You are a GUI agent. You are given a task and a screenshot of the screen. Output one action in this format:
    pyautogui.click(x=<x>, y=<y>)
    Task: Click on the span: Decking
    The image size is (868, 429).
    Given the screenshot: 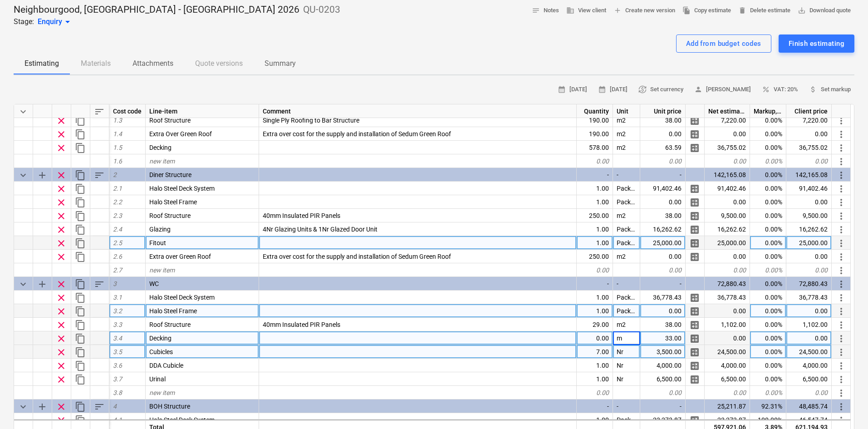 What is the action you would take?
    pyautogui.click(x=160, y=148)
    